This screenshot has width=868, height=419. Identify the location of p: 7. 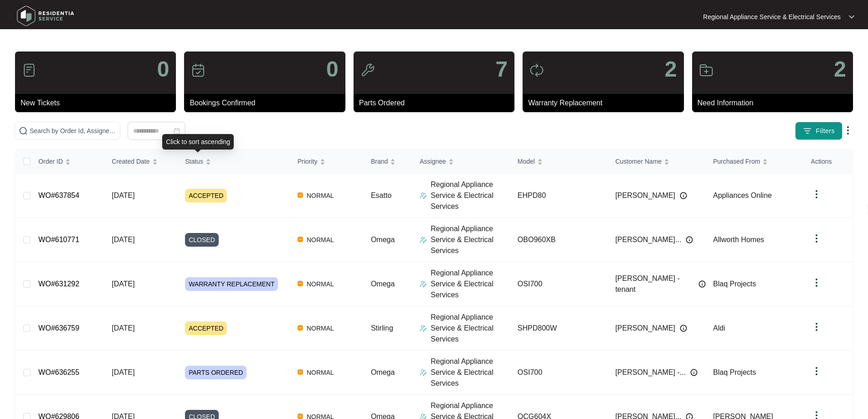
(501, 69).